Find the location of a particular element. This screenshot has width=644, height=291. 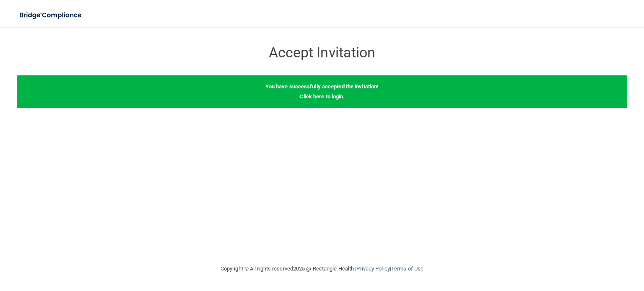

img: bridge_compliance_login_screen.278c3ca4.svg is located at coordinates (51, 15).